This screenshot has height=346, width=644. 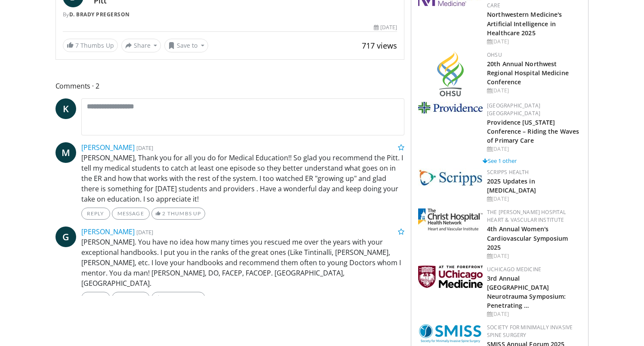 I want to click on a: See 1 other, so click(x=499, y=161).